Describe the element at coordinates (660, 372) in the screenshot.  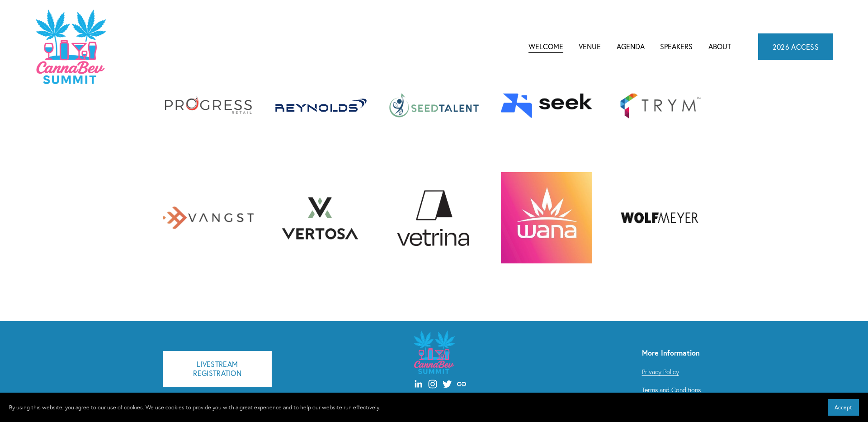
I see `a: Privacy Policy` at that location.